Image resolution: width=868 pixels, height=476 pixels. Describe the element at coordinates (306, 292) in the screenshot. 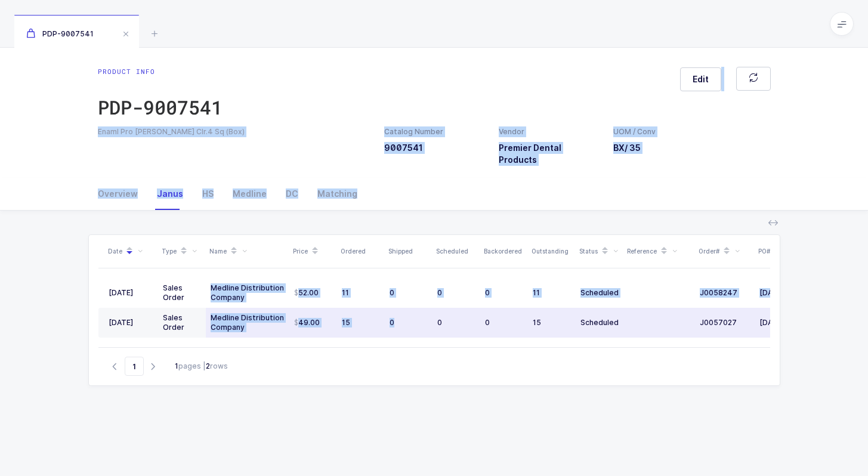

I see `span: 52.00` at that location.